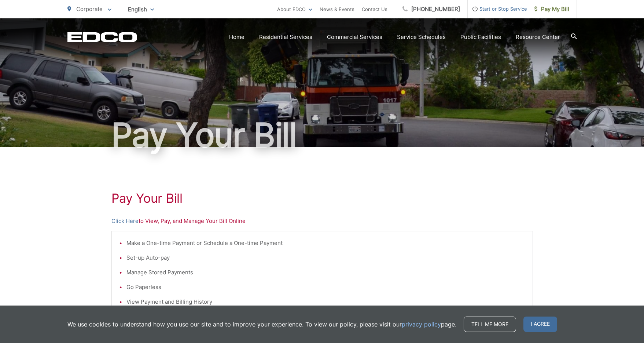 The image size is (644, 343). I want to click on li: Set-up Auto-pay, so click(326, 257).